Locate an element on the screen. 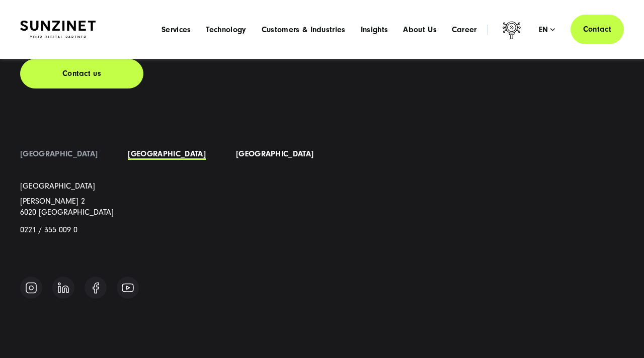 The image size is (644, 358). span: Career is located at coordinates (464, 30).